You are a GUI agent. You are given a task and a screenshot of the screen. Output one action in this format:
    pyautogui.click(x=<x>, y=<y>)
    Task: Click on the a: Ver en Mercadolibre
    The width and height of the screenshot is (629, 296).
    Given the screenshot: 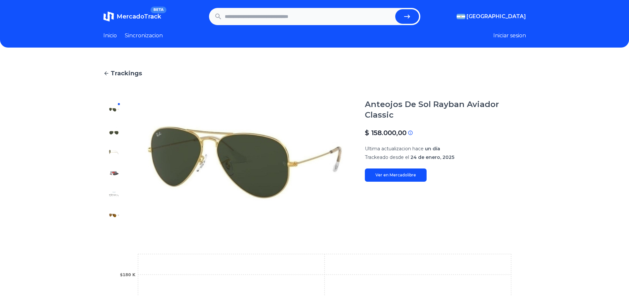 What is the action you would take?
    pyautogui.click(x=396, y=175)
    